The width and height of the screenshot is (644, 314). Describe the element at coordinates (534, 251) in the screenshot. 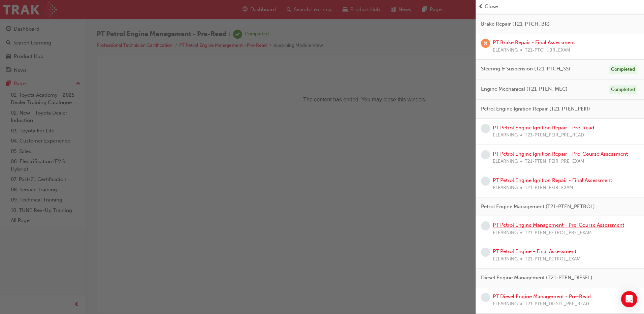

I see `a: PT Petrol Engine - Final Assessment` at that location.